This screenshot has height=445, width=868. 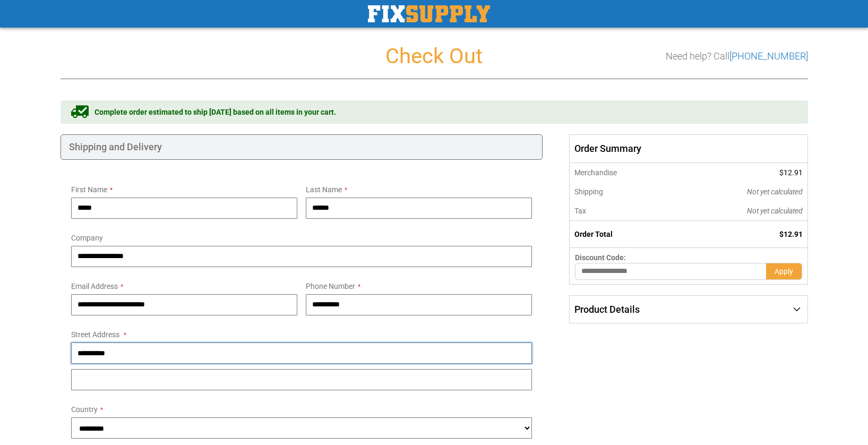 I want to click on button: Apply, so click(x=784, y=271).